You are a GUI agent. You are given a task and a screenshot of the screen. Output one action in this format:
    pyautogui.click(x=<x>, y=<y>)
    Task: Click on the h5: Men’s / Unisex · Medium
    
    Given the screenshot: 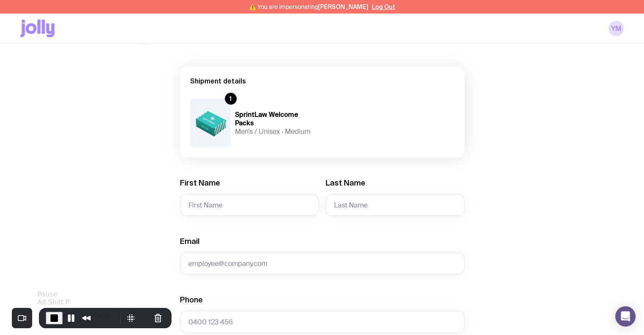 What is the action you would take?
    pyautogui.click(x=276, y=132)
    